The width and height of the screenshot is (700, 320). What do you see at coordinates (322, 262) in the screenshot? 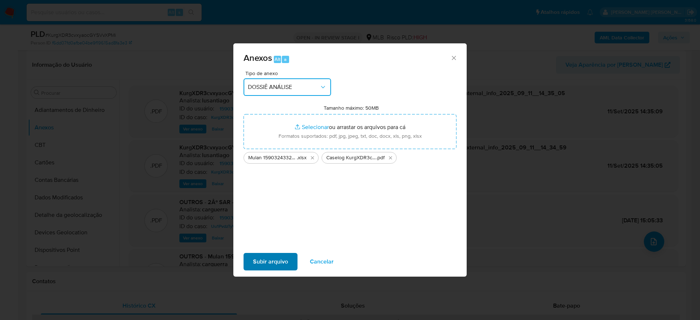
I see `button: Cancelar` at bounding box center [322, 262].